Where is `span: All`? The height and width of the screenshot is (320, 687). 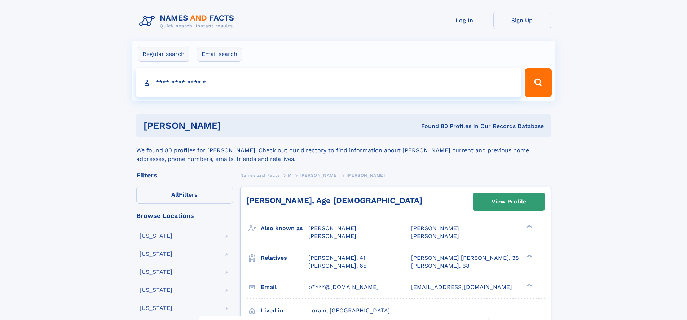 span: All is located at coordinates (175, 194).